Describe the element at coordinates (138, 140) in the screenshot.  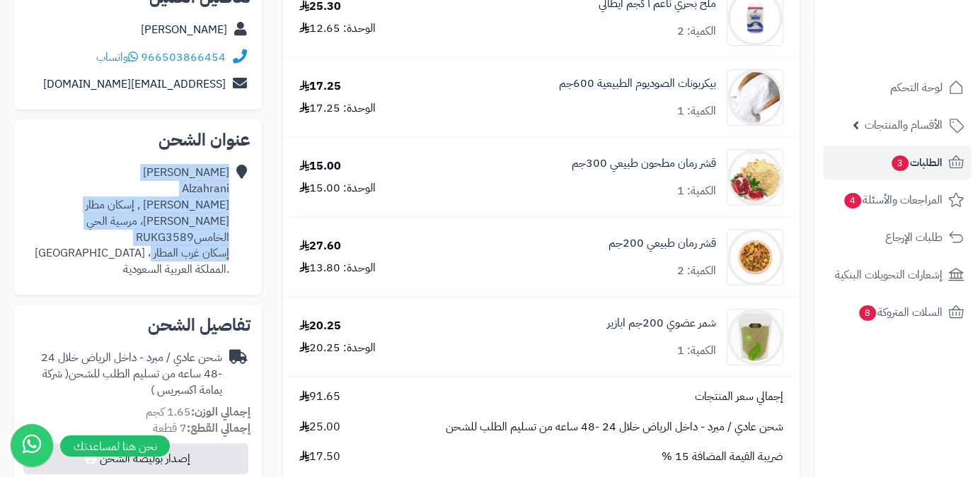
I see `h2: عنوان الشحن` at that location.